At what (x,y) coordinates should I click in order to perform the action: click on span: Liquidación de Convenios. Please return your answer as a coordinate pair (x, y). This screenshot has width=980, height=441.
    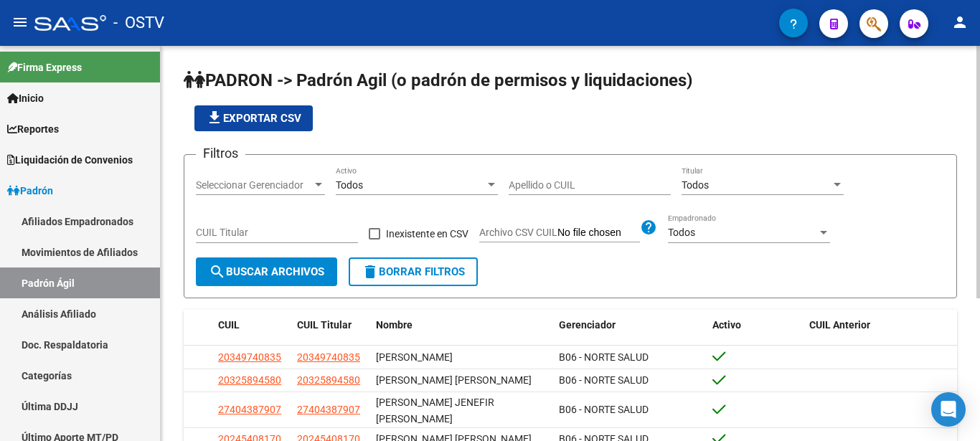
    Looking at the image, I should click on (70, 160).